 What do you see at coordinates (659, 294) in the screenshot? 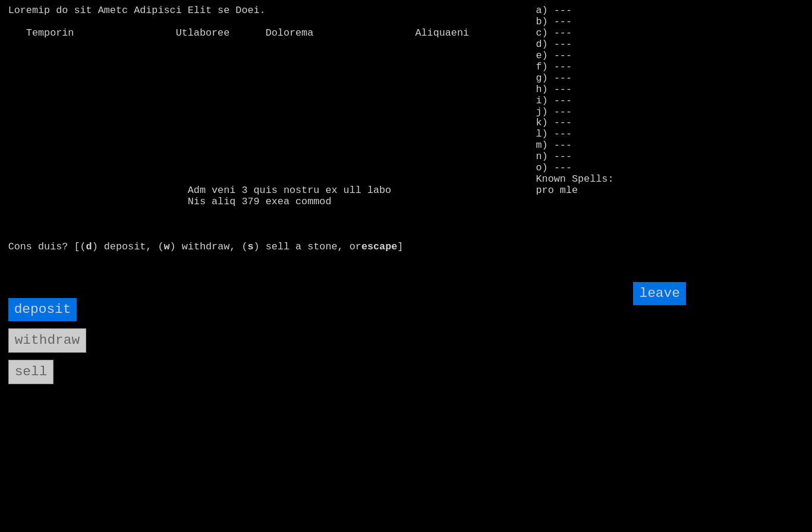
I see `input: leave` at bounding box center [659, 294].